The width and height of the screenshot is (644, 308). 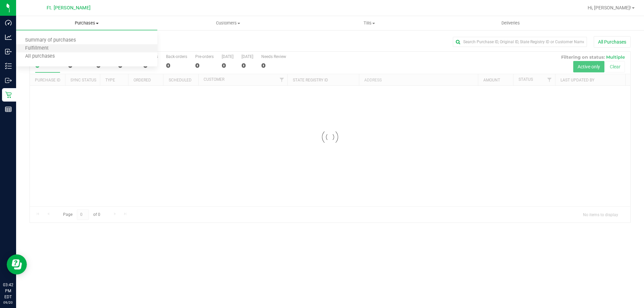 What do you see at coordinates (8, 109) in the screenshot?
I see `inline-svg: Reports` at bounding box center [8, 109].